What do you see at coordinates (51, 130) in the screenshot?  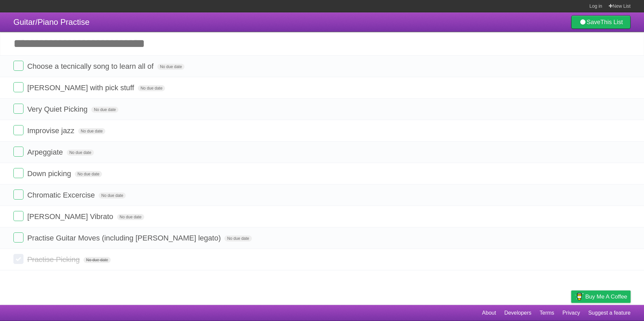 I see `span: Improvise jazz` at bounding box center [51, 130].